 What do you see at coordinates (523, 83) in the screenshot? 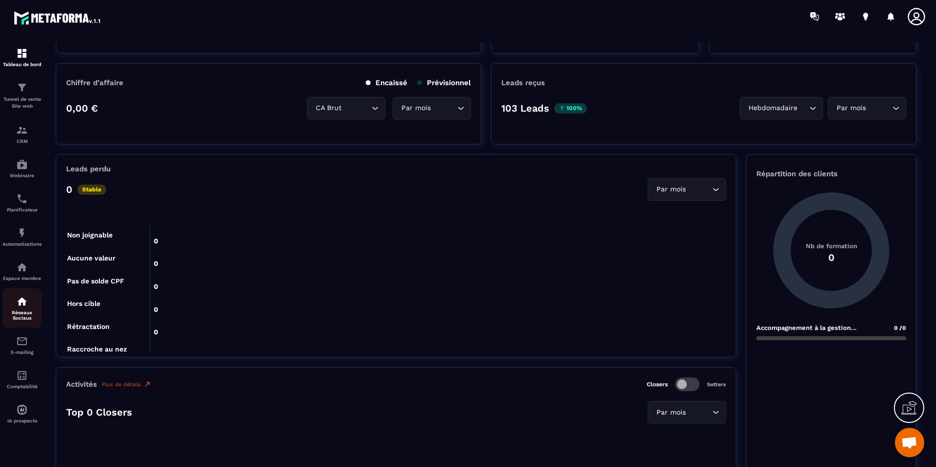
I see `p: Leads reçus` at bounding box center [523, 83].